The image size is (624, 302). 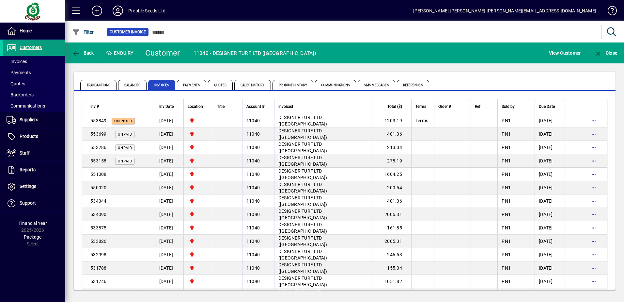 I want to click on span: 551008, so click(x=99, y=174).